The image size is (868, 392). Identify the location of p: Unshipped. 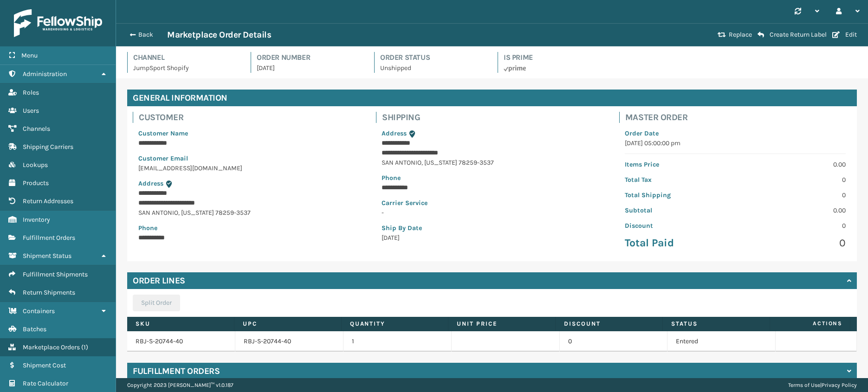
(433, 68).